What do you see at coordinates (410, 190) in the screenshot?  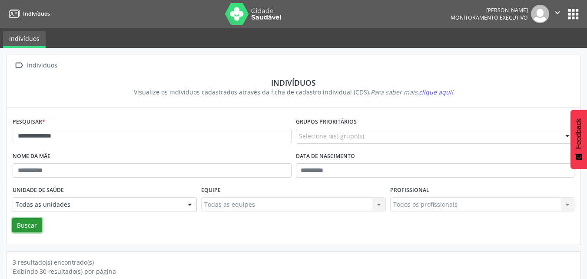 I see `label: Profissional` at bounding box center [410, 190].